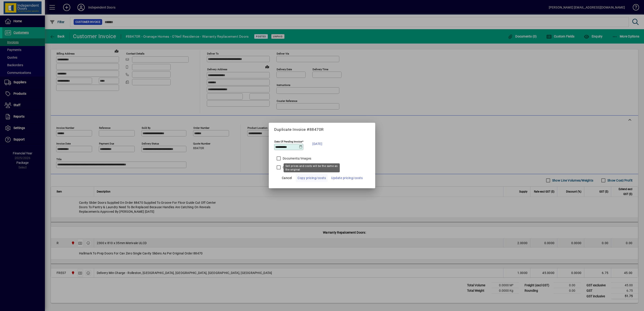  I want to click on button: Copy pricing/costs, so click(311, 178).